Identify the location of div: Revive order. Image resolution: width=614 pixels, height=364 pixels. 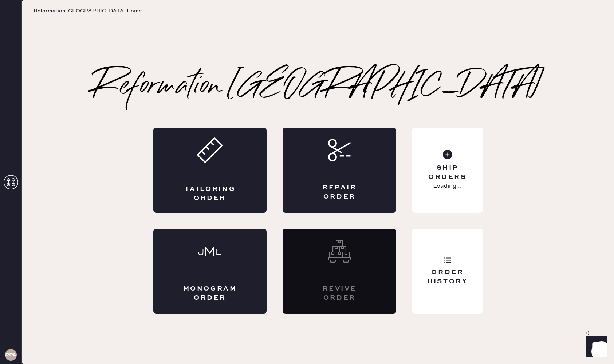
(340, 293).